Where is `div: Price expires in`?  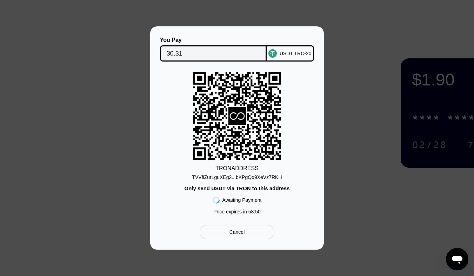 div: Price expires in is located at coordinates (237, 211).